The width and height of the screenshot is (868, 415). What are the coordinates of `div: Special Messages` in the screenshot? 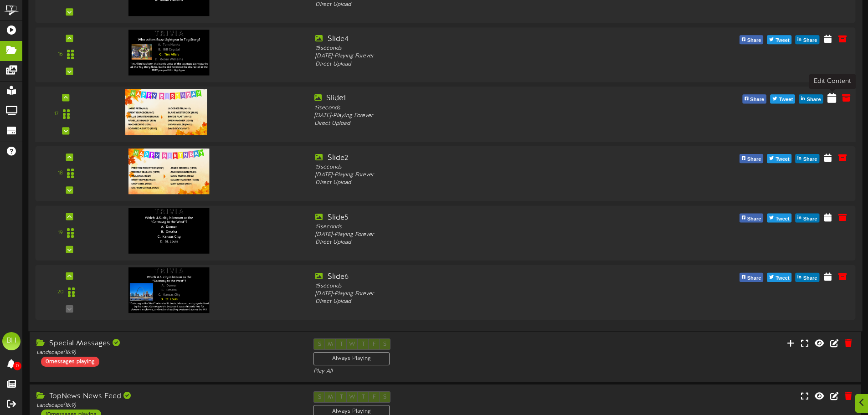 It's located at (168, 344).